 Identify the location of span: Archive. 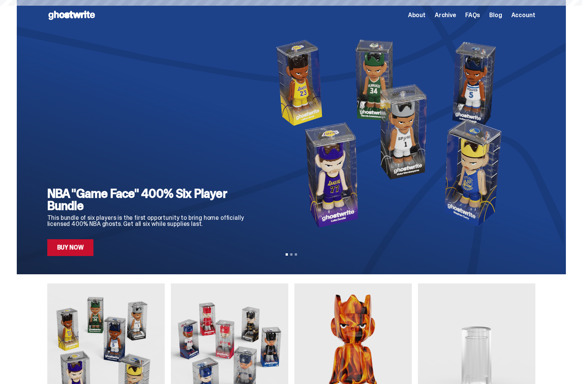
(445, 15).